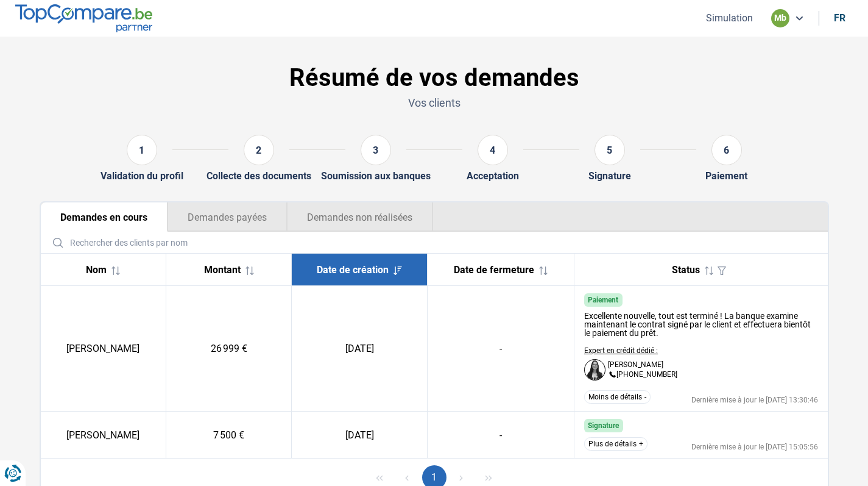 This screenshot has height=486, width=868. I want to click on button: Demandes payées, so click(227, 217).